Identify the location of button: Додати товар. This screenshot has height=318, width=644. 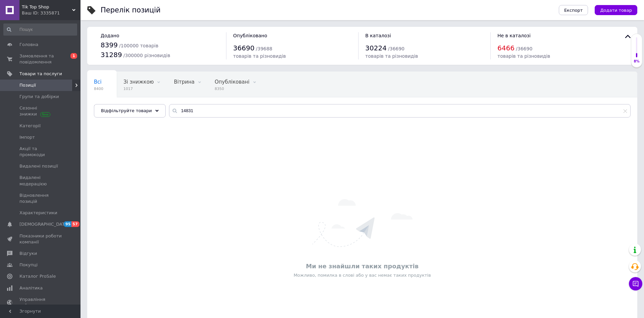
(616, 10).